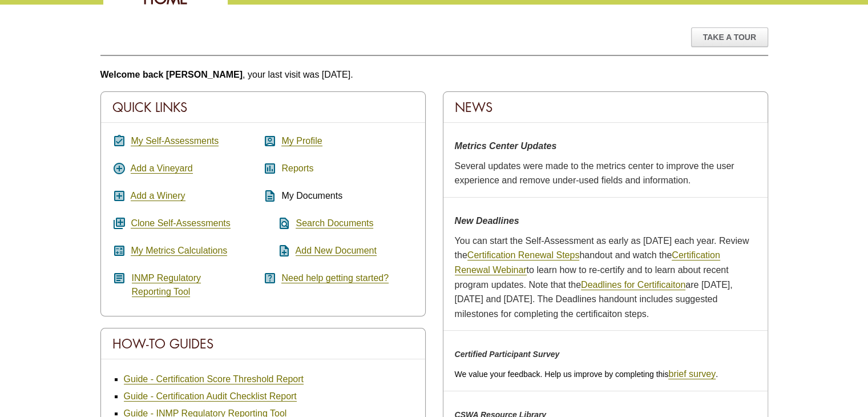 This screenshot has width=868, height=417. Describe the element at coordinates (605, 107) in the screenshot. I see `div: News` at that location.